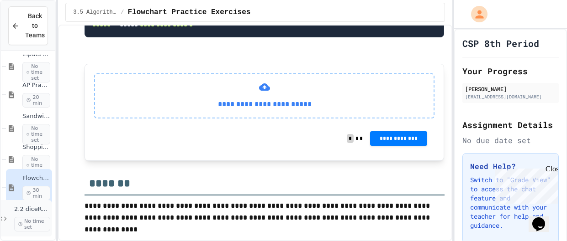 This screenshot has height=241, width=567. Describe the element at coordinates (95, 12) in the screenshot. I see `span: 3.5 Algorithms Practice` at that location.